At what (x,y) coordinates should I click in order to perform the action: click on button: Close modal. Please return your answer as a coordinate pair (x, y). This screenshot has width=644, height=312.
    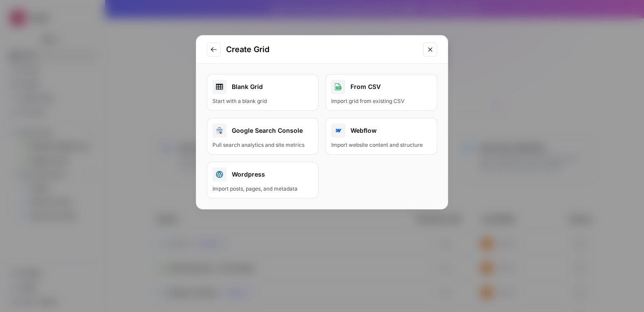
    Looking at the image, I should click on (430, 49).